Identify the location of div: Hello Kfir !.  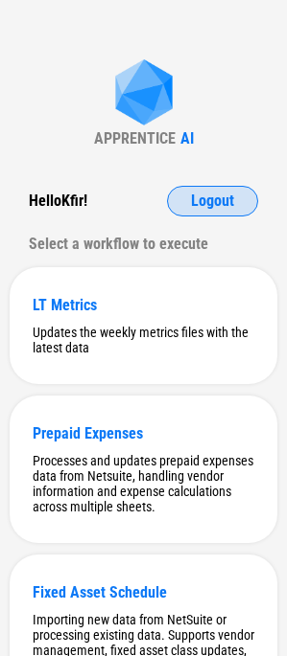
(57, 201).